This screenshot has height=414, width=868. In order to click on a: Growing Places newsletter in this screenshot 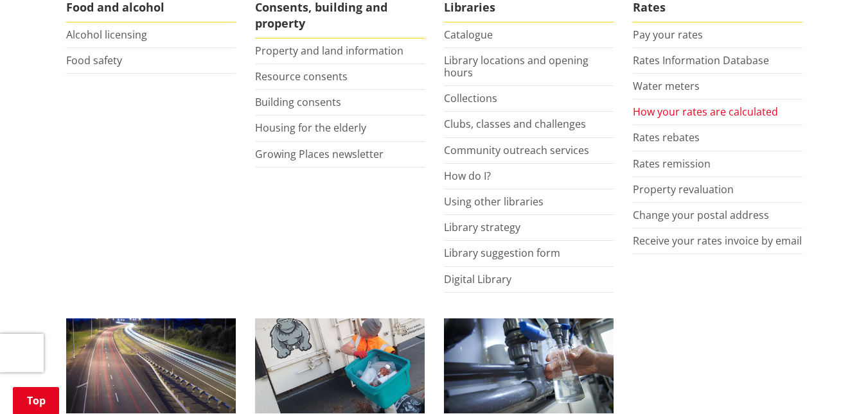, I will do `click(319, 154)`.